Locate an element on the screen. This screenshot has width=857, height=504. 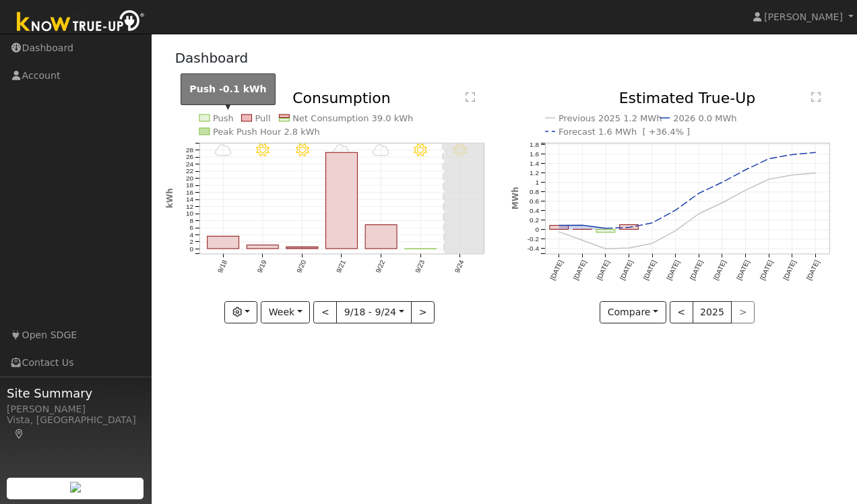
text: 0.4 is located at coordinates (534, 210).